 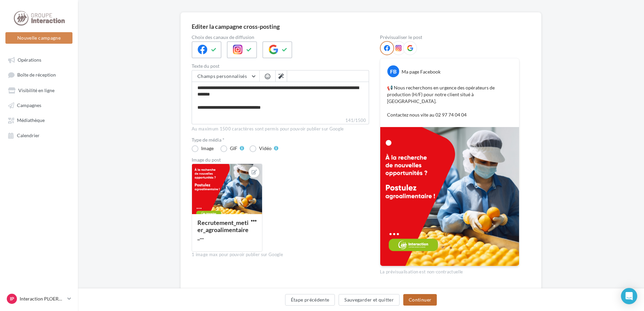 What do you see at coordinates (280, 37) in the screenshot?
I see `label: Choix des canaux de diffusion` at bounding box center [280, 37].